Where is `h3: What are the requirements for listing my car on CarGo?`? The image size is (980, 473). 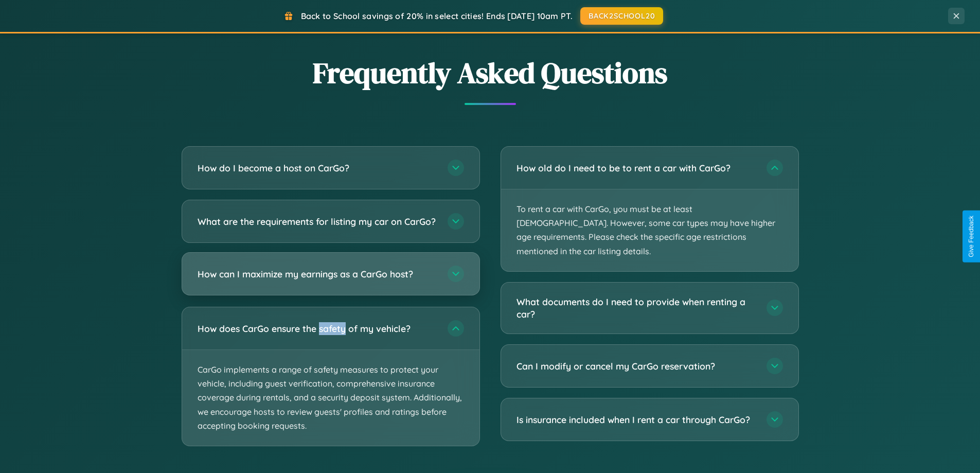
h3: What are the requirements for listing my car on CarGo? is located at coordinates (318, 222).